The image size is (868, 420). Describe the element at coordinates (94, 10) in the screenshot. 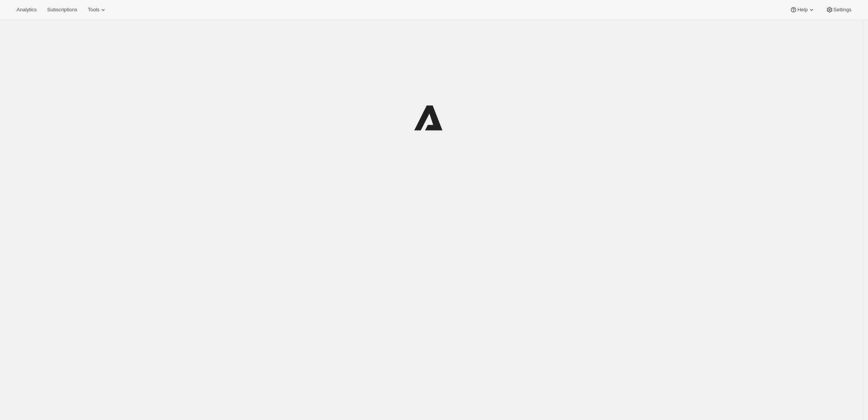

I see `span: Tools` at that location.